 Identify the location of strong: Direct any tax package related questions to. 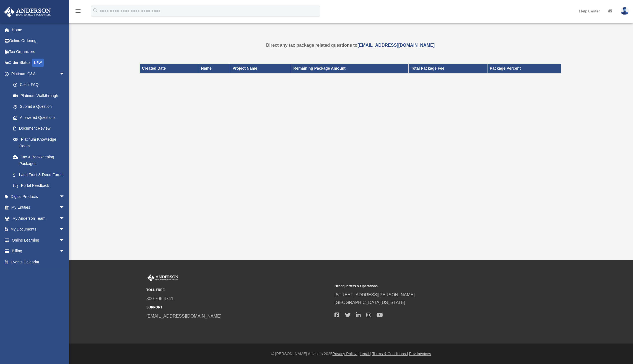
(351, 45).